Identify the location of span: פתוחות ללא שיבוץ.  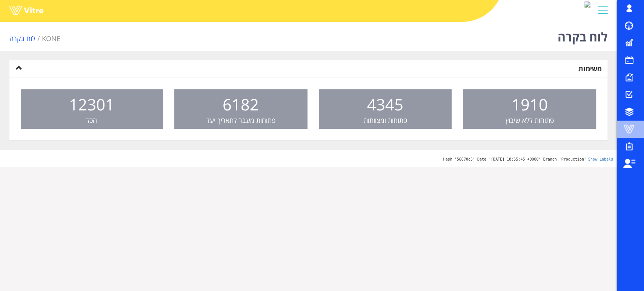
(530, 120).